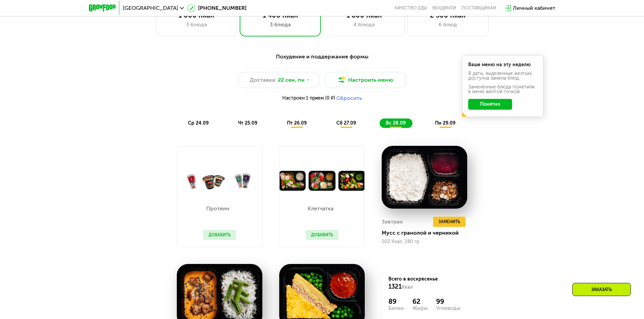 The width and height of the screenshot is (644, 319). What do you see at coordinates (320, 208) in the screenshot?
I see `p: Клетчатка` at bounding box center [320, 208].